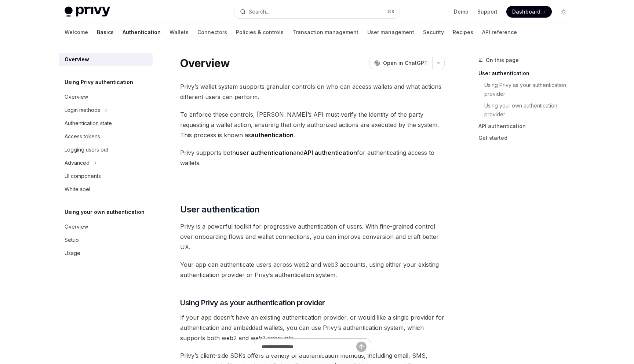 This screenshot has height=364, width=634. I want to click on a: Authentication state, so click(106, 124).